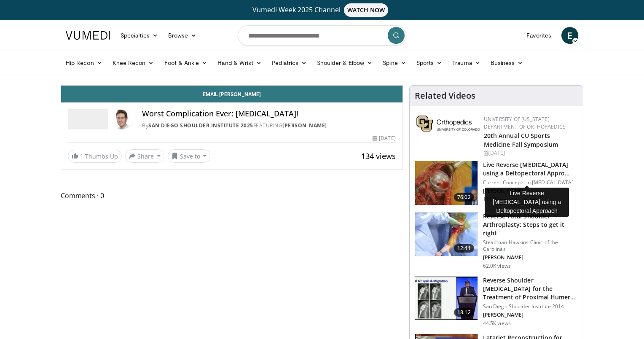  I want to click on a: Trauma, so click(466, 63).